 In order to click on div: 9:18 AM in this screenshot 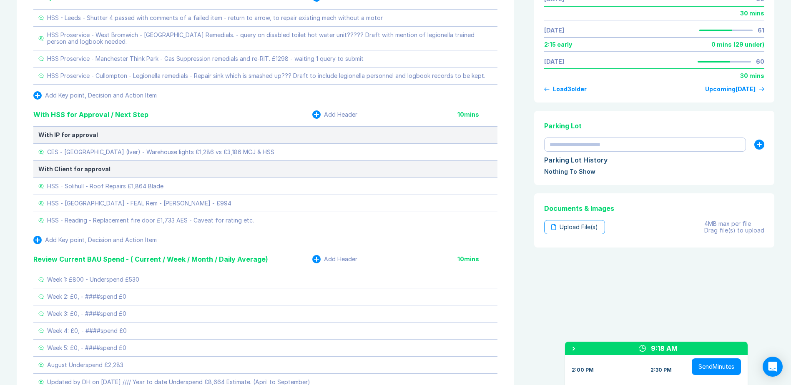, I will do `click(664, 349)`.